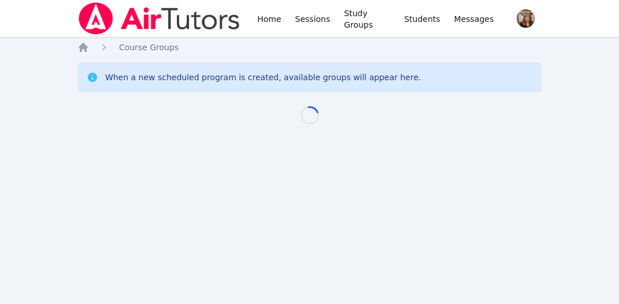 This screenshot has height=304, width=619. What do you see at coordinates (474, 19) in the screenshot?
I see `span: Messages` at bounding box center [474, 19].